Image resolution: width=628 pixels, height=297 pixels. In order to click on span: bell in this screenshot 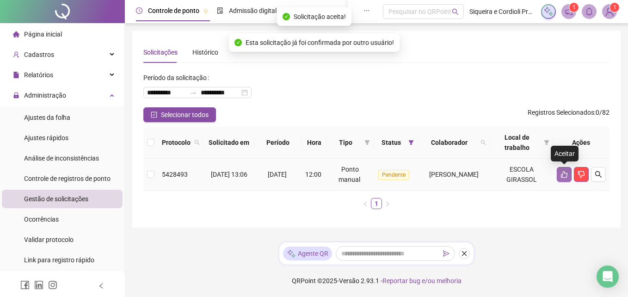, I will do `click(589, 12)`.